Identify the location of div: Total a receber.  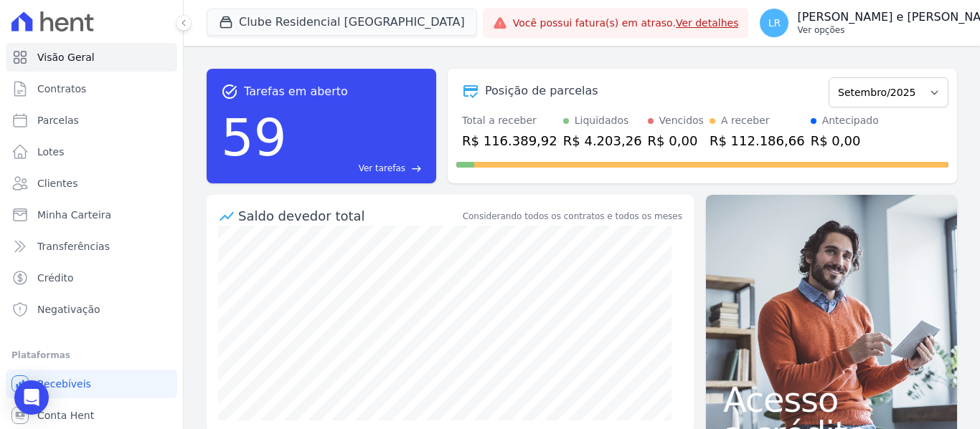
(509, 121).